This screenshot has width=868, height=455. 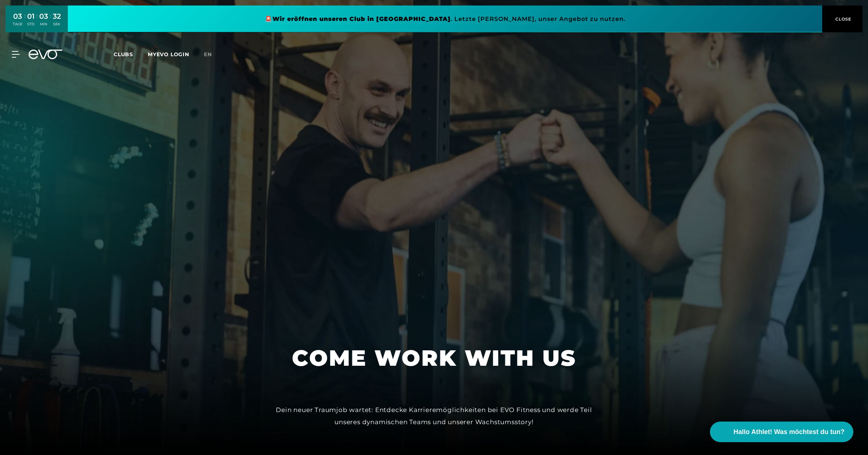 What do you see at coordinates (31, 24) in the screenshot?
I see `div: STD` at bounding box center [31, 24].